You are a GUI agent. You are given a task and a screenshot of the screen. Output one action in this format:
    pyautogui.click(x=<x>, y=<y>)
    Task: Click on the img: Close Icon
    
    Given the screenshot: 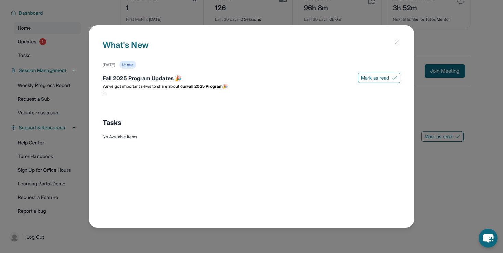 What is the action you would take?
    pyautogui.click(x=397, y=42)
    